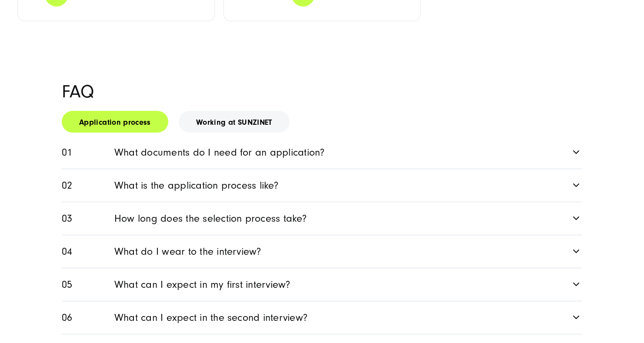  What do you see at coordinates (322, 153) in the screenshot?
I see `a: What documents do I need for an application?` at bounding box center [322, 153].